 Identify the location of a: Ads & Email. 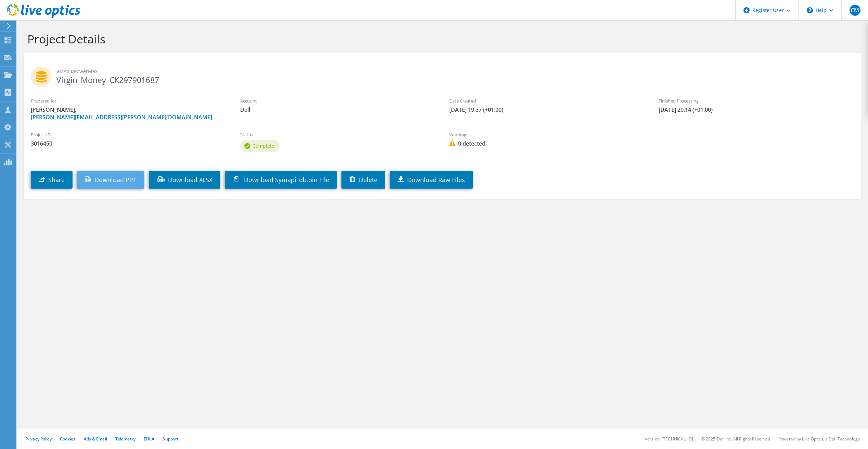
(95, 439).